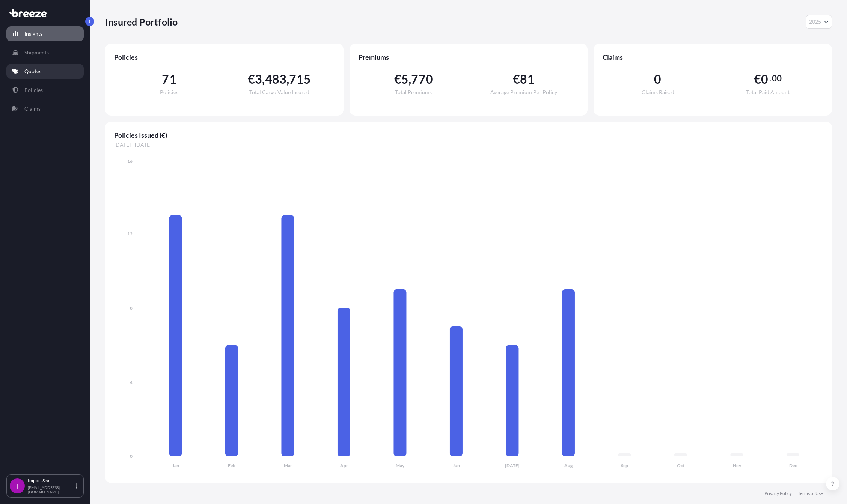 This screenshot has width=847, height=504. What do you see at coordinates (469, 57) in the screenshot?
I see `span: Premiums` at bounding box center [469, 57].